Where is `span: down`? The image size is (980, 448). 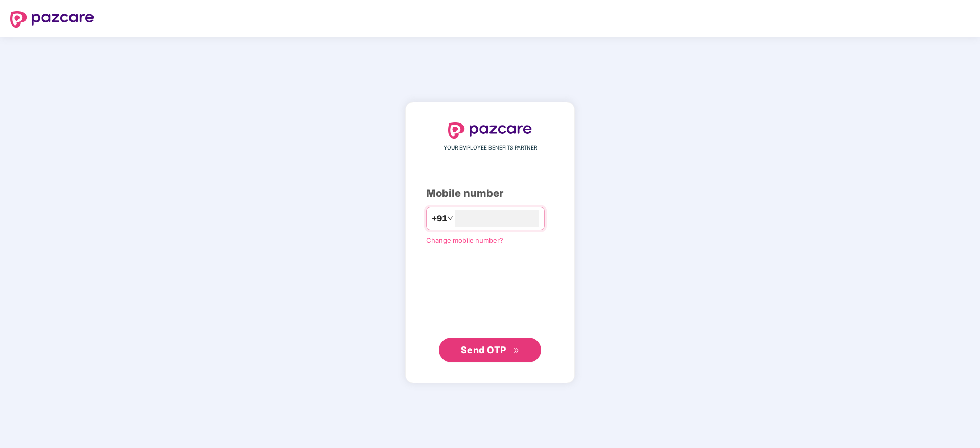 span: down is located at coordinates (450, 219).